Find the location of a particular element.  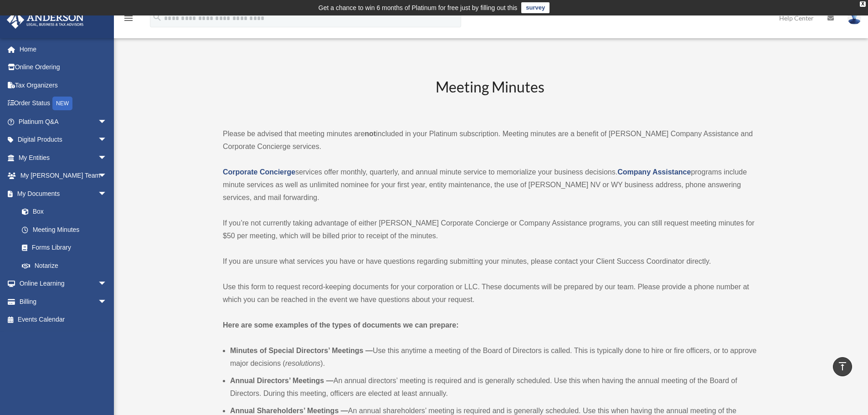

p: If you are unsure what services you have or have questions regarding submitting your minutes, ple... is located at coordinates (490, 262).